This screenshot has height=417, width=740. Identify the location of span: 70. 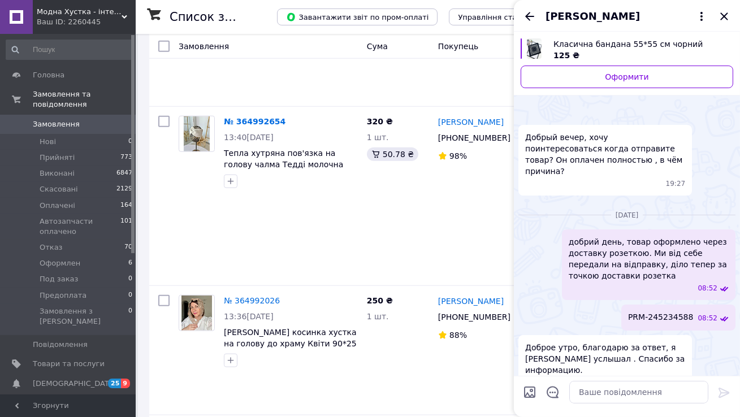
(128, 248).